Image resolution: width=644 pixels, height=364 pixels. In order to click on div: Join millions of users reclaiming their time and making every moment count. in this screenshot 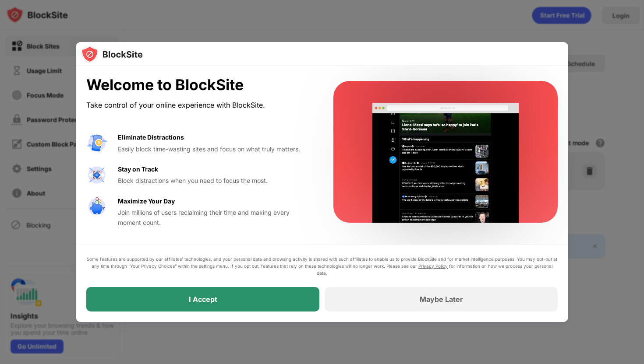, I will do `click(215, 218)`.